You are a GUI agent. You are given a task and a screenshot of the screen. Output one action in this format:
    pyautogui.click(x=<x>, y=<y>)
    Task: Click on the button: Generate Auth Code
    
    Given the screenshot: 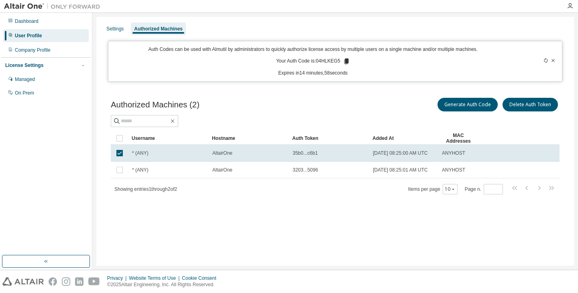 What is the action you would take?
    pyautogui.click(x=468, y=105)
    